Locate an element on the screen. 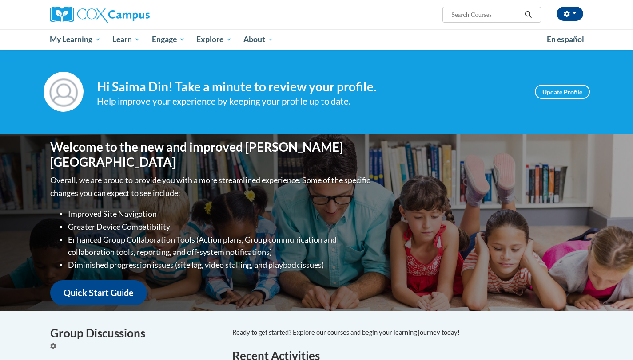 The height and width of the screenshot is (360, 633). li: Improved Site Navigation is located at coordinates (220, 214).